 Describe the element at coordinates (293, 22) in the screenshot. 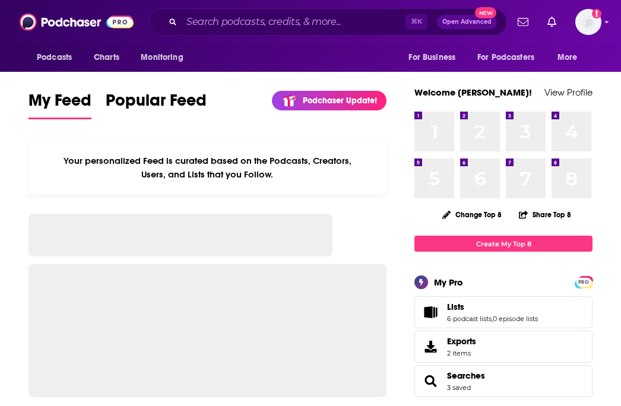

I see `input: Search podcasts, credits, & more...` at that location.